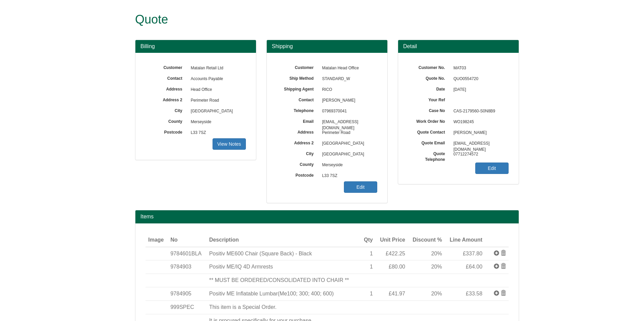  I want to click on th: Unit Price, so click(391, 240).